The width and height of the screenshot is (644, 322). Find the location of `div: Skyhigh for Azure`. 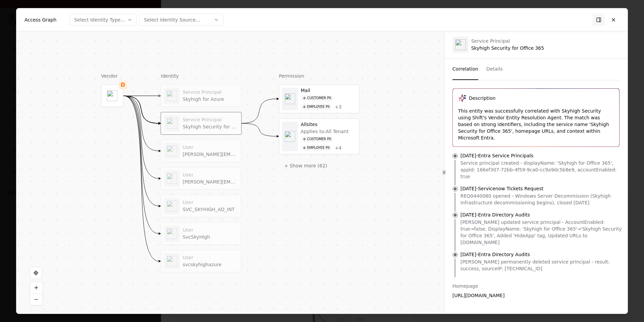

div: Skyhigh for Azure is located at coordinates (211, 99).